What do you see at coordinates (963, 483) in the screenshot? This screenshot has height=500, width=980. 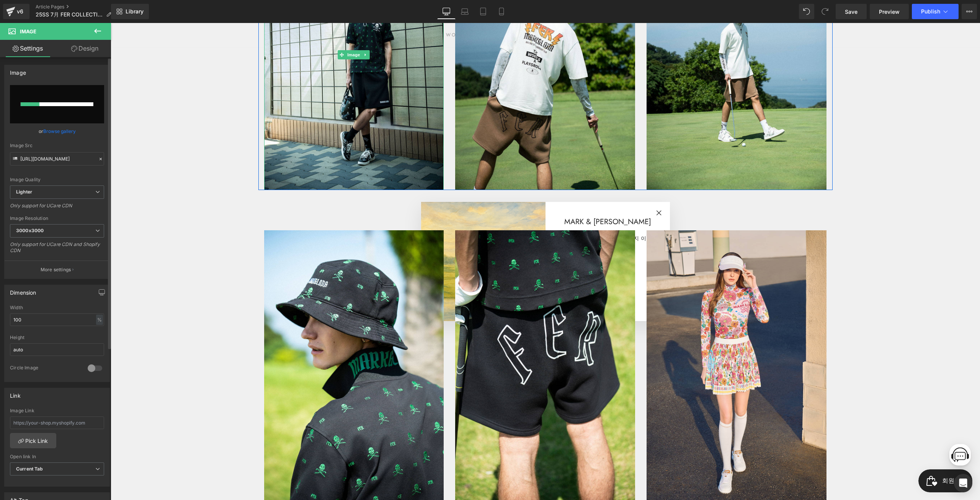 I see `div: Open Intercom Messenger` at bounding box center [963, 483].